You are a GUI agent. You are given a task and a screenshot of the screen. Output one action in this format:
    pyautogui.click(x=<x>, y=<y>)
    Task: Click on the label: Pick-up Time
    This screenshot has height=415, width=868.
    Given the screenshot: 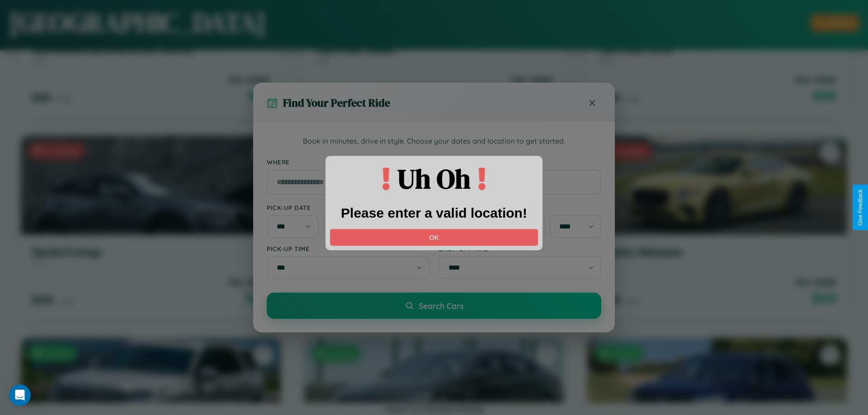 What is the action you would take?
    pyautogui.click(x=348, y=249)
    